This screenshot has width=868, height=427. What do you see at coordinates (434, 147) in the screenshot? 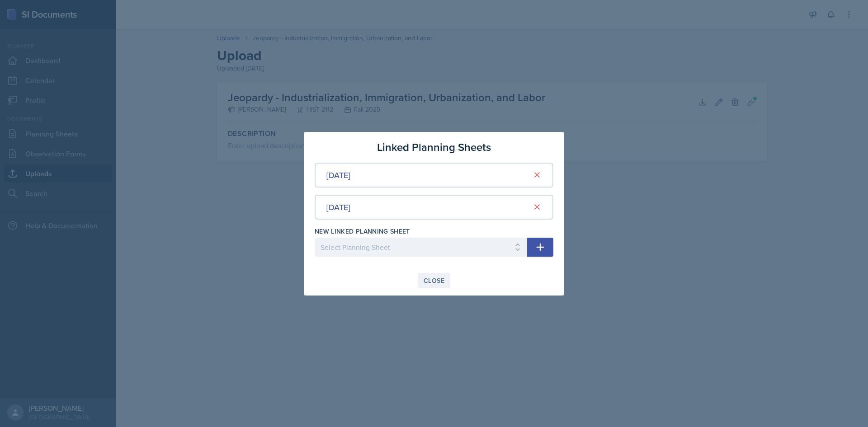
I see `h3: Linked Planning Sheets` at bounding box center [434, 147].